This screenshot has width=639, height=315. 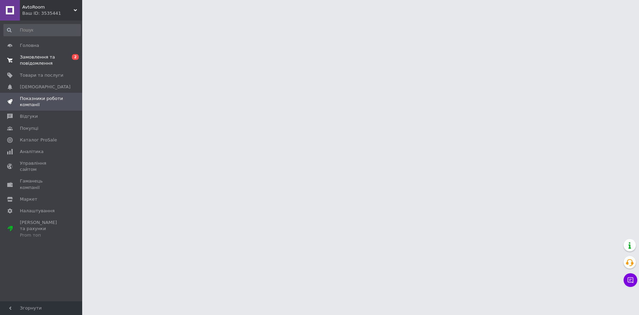 What do you see at coordinates (41, 184) in the screenshot?
I see `span: Гаманець компанії` at bounding box center [41, 184].